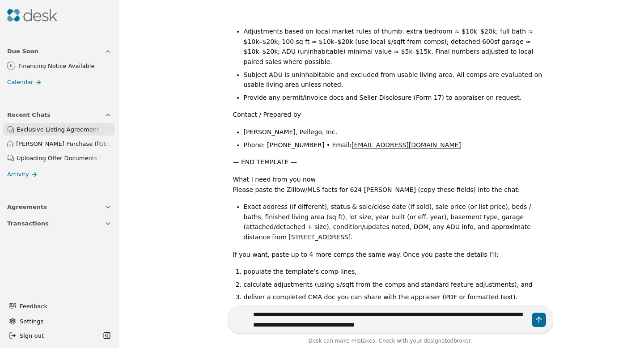 This screenshot has width=644, height=348. Describe the element at coordinates (59, 174) in the screenshot. I see `a: Activity` at that location.